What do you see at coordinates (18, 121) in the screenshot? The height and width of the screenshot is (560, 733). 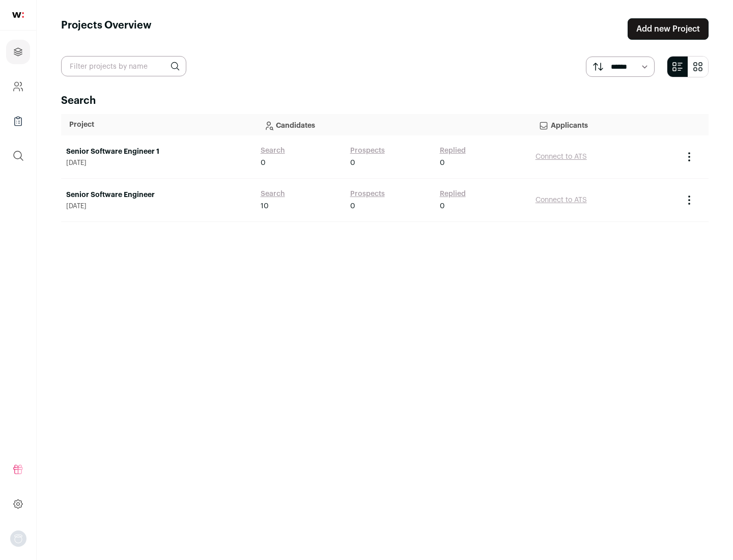 I see `a: Company Lists` at bounding box center [18, 121].